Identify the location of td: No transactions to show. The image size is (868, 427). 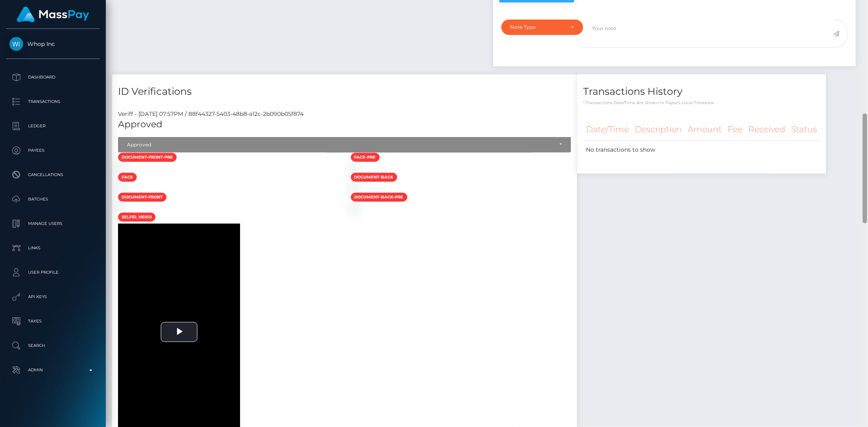
(702, 150).